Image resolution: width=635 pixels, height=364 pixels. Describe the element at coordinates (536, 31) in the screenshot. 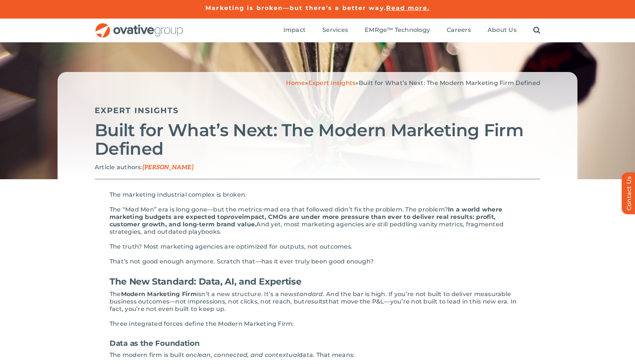

I see `a: Search` at that location.